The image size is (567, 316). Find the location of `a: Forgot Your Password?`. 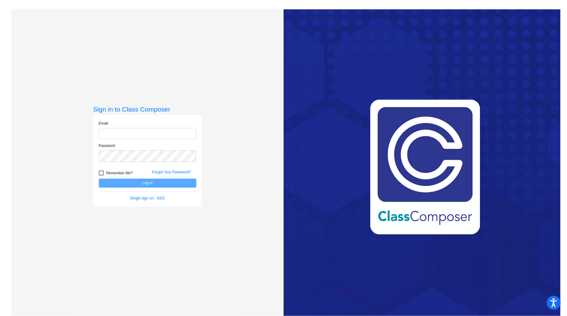

a: Forgot Your Password? is located at coordinates (172, 172).